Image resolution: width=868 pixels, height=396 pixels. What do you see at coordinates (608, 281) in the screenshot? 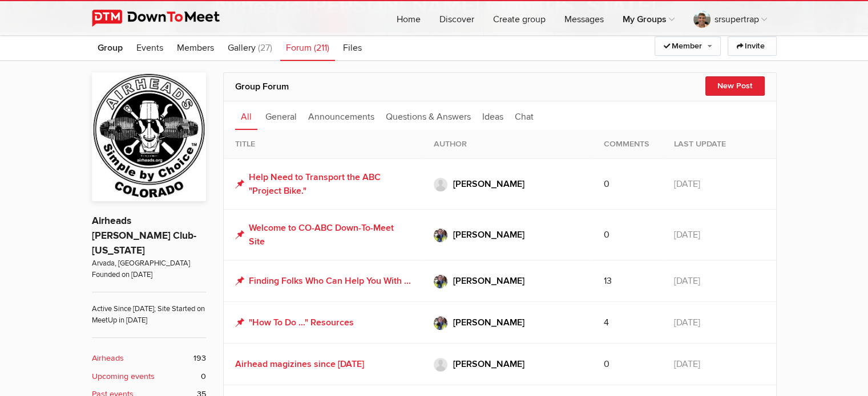
I see `span: 13` at bounding box center [608, 281].